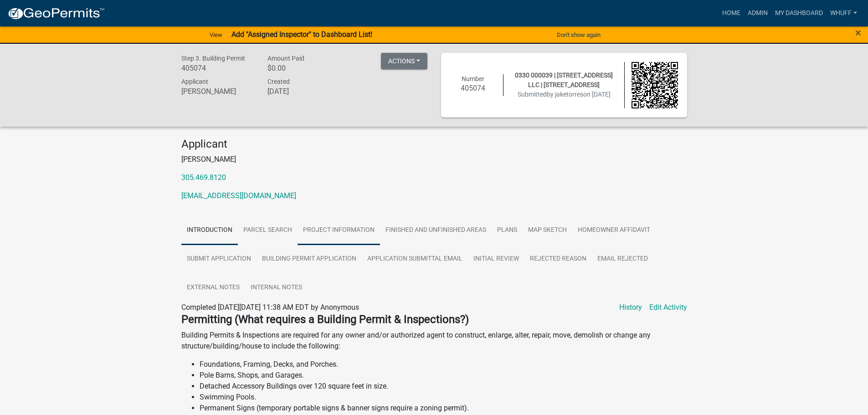  Describe the element at coordinates (276, 288) in the screenshot. I see `a: Internal Notes` at that location.